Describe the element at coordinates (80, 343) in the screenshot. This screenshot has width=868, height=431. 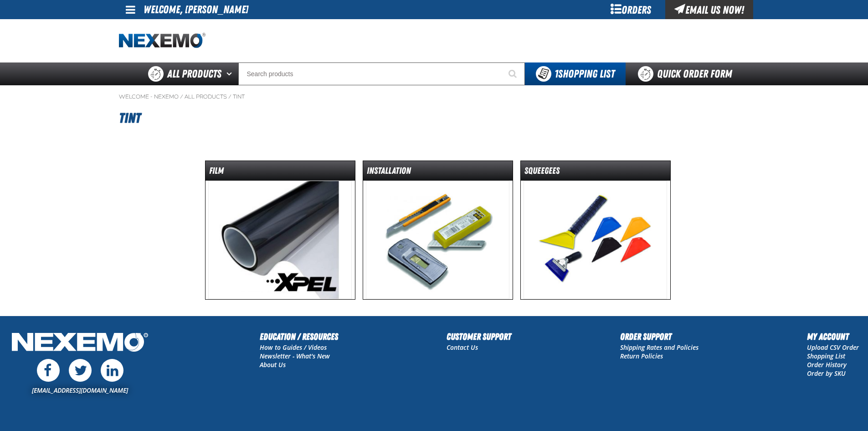
I see `img: Nexemo Logo` at that location.